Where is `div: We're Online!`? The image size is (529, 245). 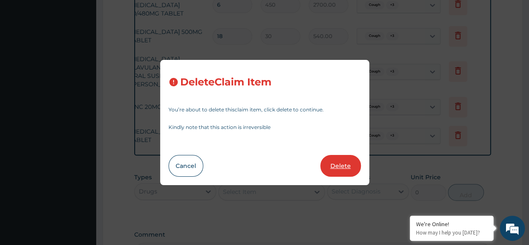
div: We're Online! is located at coordinates (452, 224).